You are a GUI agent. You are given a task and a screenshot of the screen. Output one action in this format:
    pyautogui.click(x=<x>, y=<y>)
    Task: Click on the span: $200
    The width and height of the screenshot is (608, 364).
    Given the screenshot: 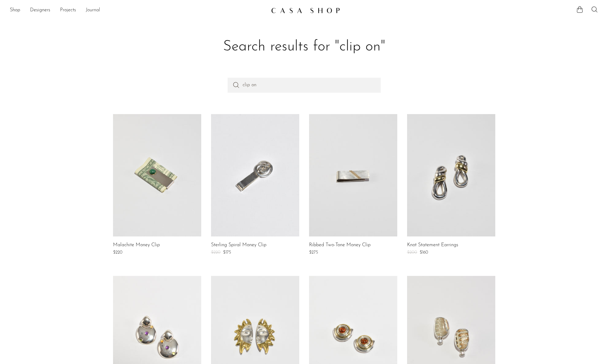 What is the action you would take?
    pyautogui.click(x=412, y=252)
    